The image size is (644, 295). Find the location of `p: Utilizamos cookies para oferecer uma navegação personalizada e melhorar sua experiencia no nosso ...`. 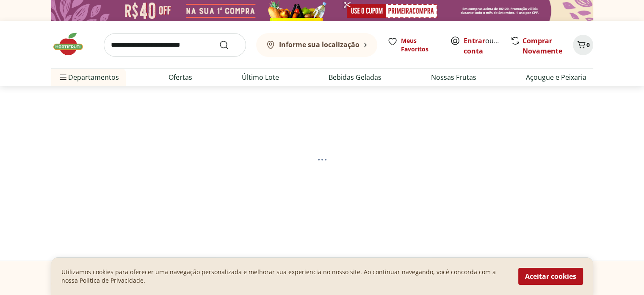

p: Utilizamos cookies para oferecer uma navegação personalizada e melhorar sua experiencia no nosso ... is located at coordinates (285, 276).